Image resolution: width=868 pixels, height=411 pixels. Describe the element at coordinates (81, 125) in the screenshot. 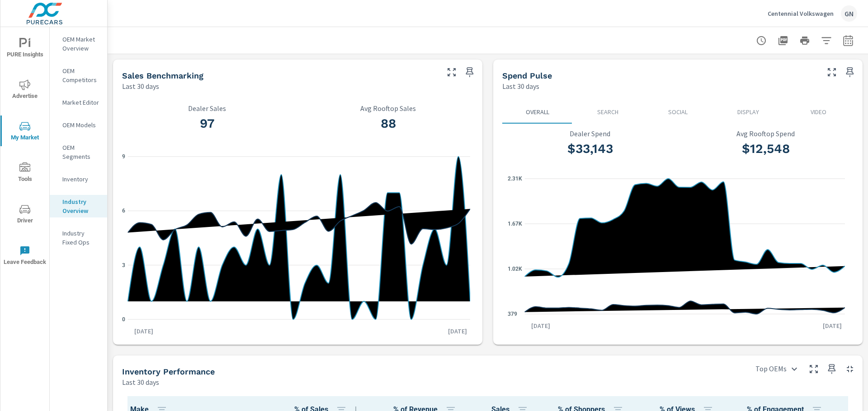

I see `p: OEM Models` at that location.